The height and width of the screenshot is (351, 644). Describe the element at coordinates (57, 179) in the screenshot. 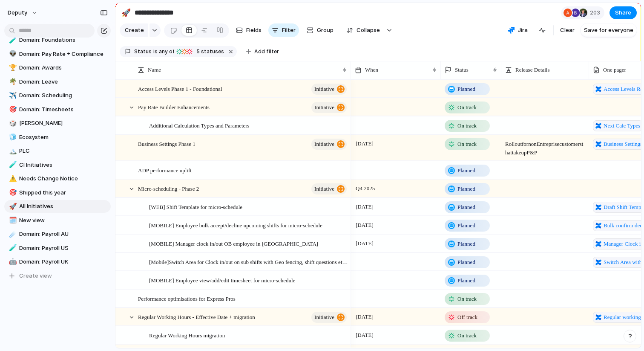

I see `a: ⚠️Needs Change Notice` at that location.